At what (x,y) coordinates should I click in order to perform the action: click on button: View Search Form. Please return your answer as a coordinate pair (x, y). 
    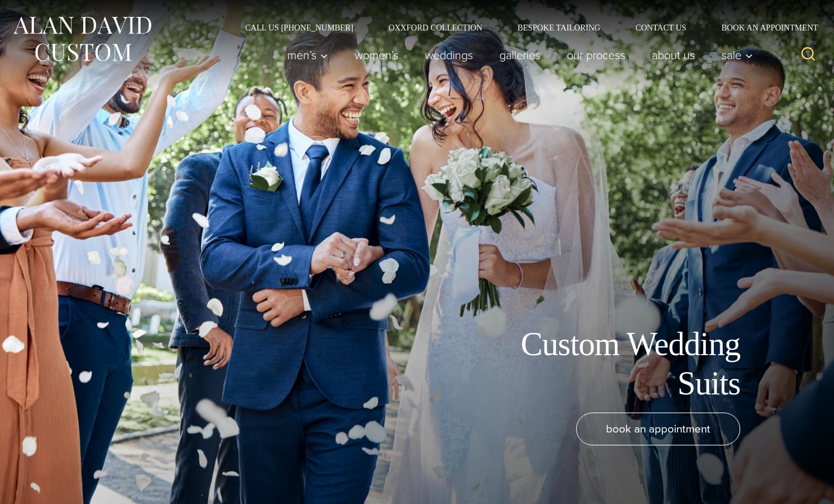
    Looking at the image, I should click on (808, 55).